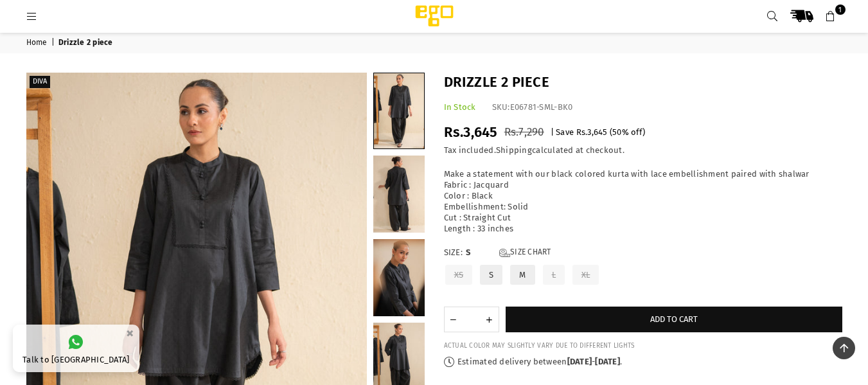  I want to click on button: Add to cart, so click(674, 319).